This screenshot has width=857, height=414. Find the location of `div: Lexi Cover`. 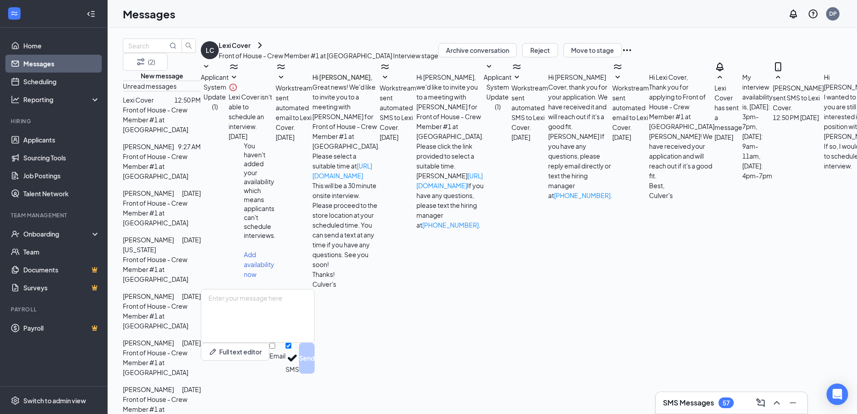

div: Lexi Cover is located at coordinates (234, 45).